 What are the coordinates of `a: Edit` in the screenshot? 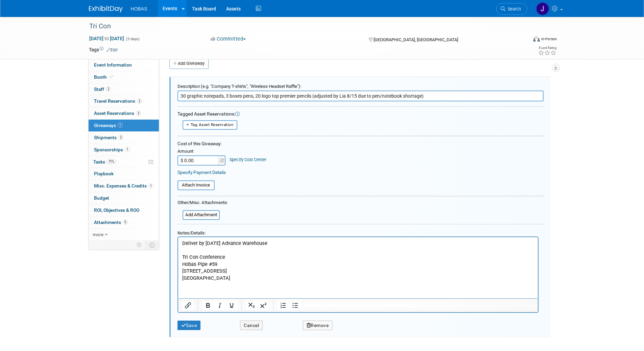 It's located at (112, 50).